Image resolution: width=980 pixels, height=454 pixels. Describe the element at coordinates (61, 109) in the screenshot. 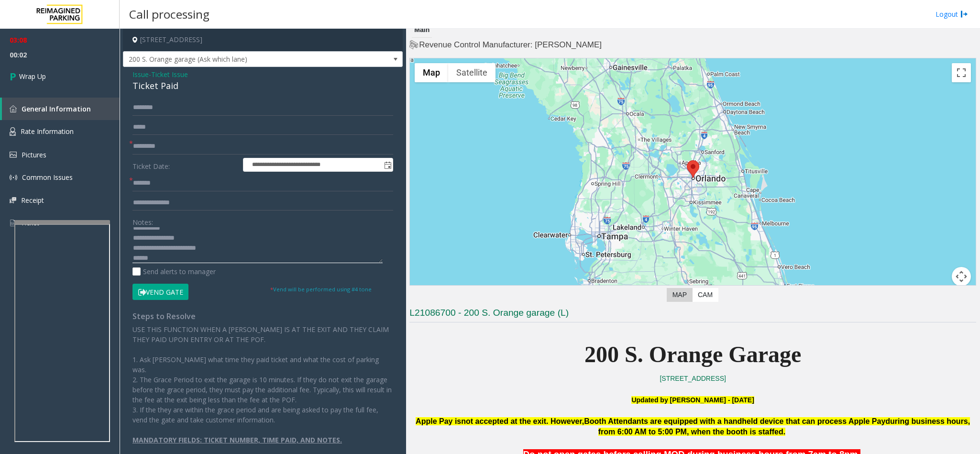

I see `a: General Information` at that location.